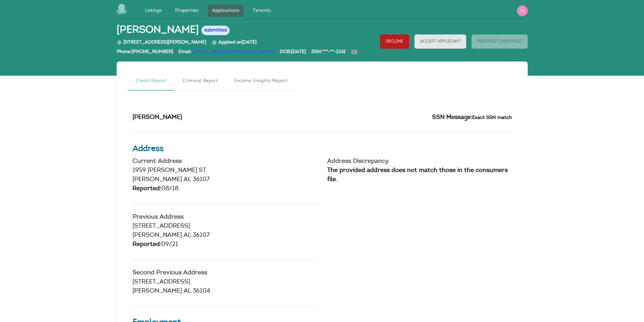  Describe the element at coordinates (187, 11) in the screenshot. I see `a: Properties` at that location.